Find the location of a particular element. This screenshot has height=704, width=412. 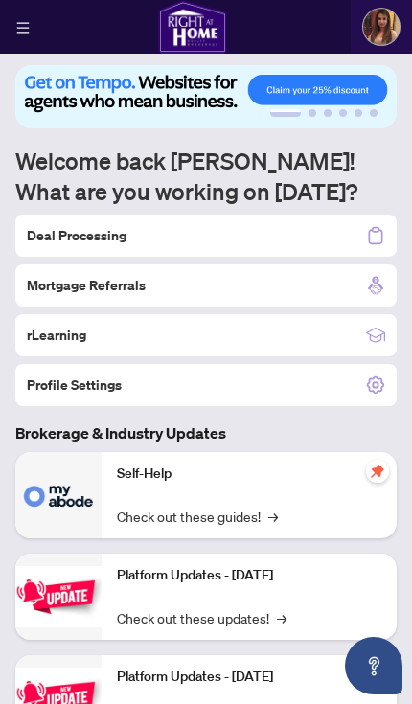

img: Platform Updates - July 21, 2025 is located at coordinates (58, 596).